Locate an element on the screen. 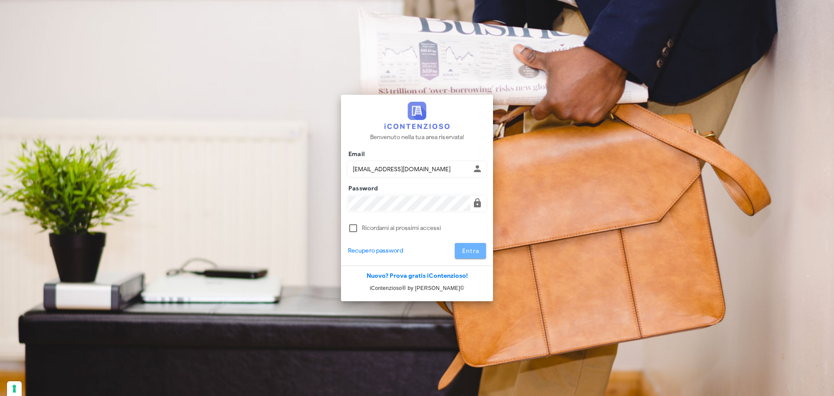 The width and height of the screenshot is (834, 396). strong: Nuovo? Prova gratis iContenzioso! is located at coordinates (417, 275).